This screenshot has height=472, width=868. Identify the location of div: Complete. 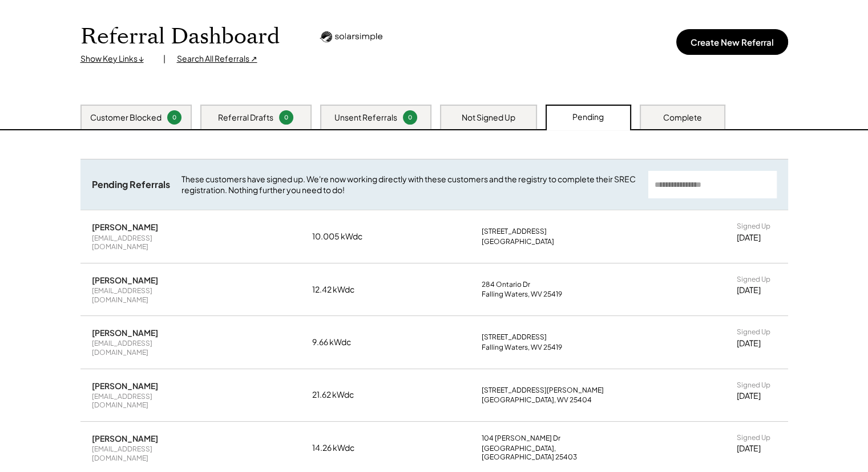
(682, 118).